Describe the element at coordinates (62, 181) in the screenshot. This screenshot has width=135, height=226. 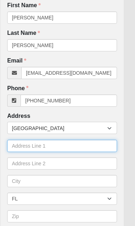
I see `input: City` at that location.